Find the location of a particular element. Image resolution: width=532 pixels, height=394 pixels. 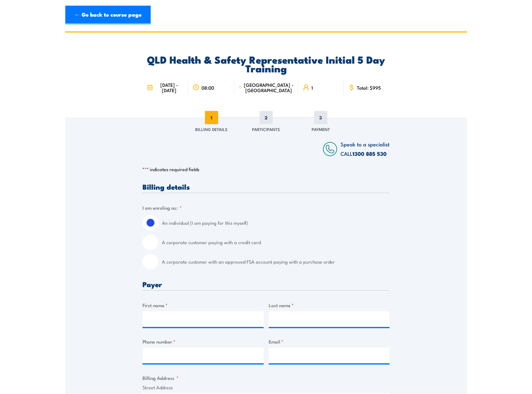

h3: Billing details is located at coordinates (266, 187).